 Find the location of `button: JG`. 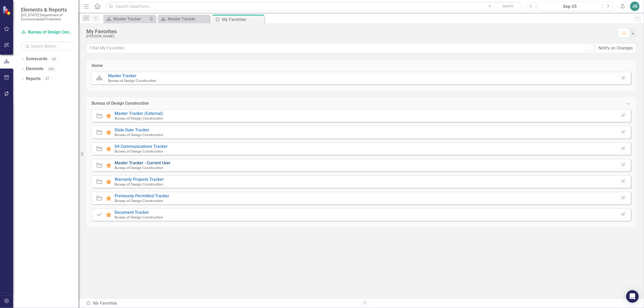

button: JG is located at coordinates (635, 6).